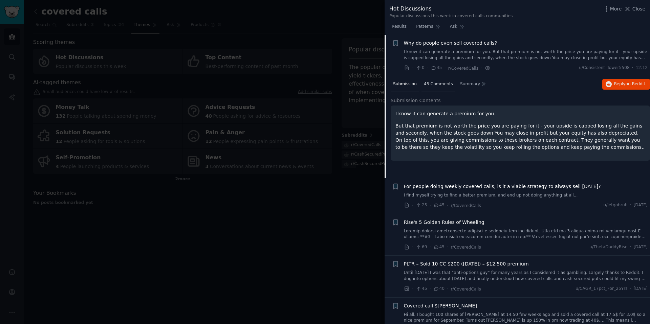 This screenshot has height=324, width=650. I want to click on a: Why do people even sell covered calls?, so click(450, 43).